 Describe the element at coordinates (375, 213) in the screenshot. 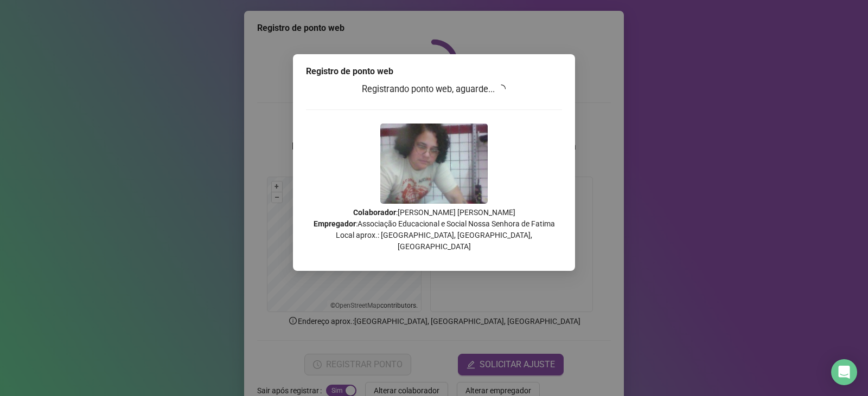

I see `strong: Colaborador` at that location.